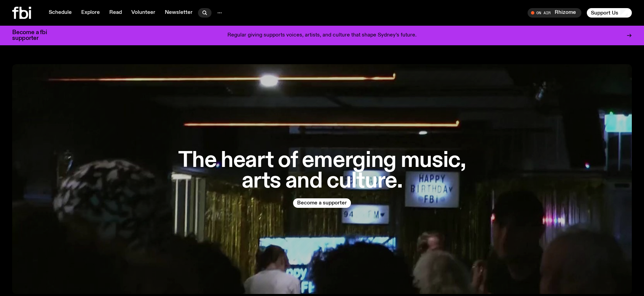 Image resolution: width=644 pixels, height=296 pixels. What do you see at coordinates (34, 35) in the screenshot?
I see `h3: Become a fbi supporter` at bounding box center [34, 35].